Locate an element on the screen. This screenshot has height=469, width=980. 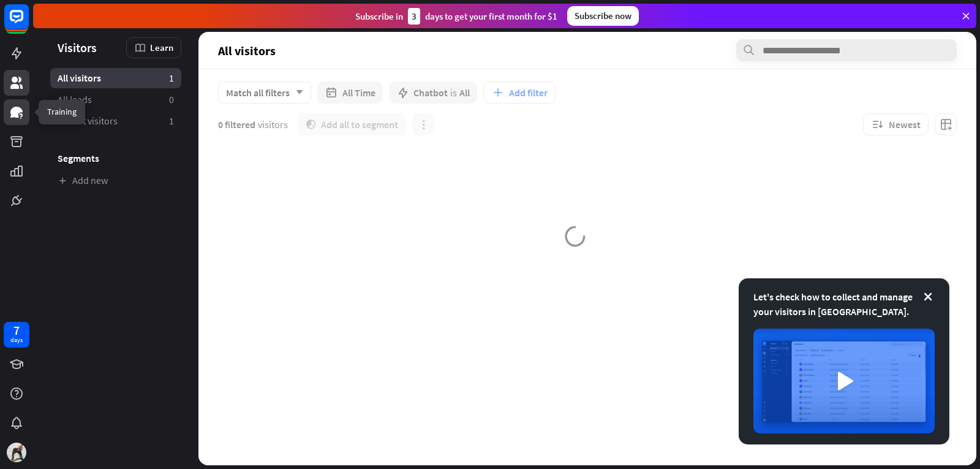
span: Recent visitors is located at coordinates (88, 120).